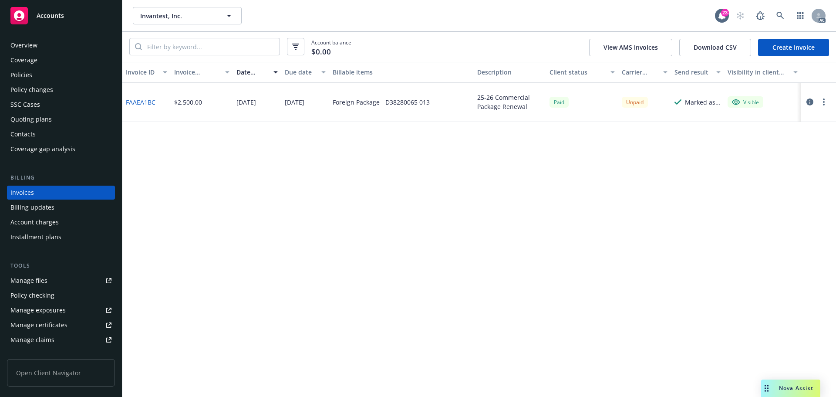  Describe the element at coordinates (61, 310) in the screenshot. I see `span: Manage exposures` at that location.